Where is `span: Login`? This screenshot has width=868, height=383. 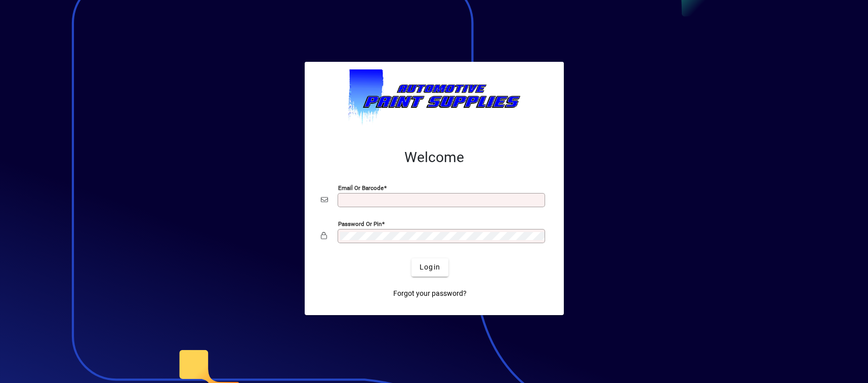 span: Login is located at coordinates (430, 267).